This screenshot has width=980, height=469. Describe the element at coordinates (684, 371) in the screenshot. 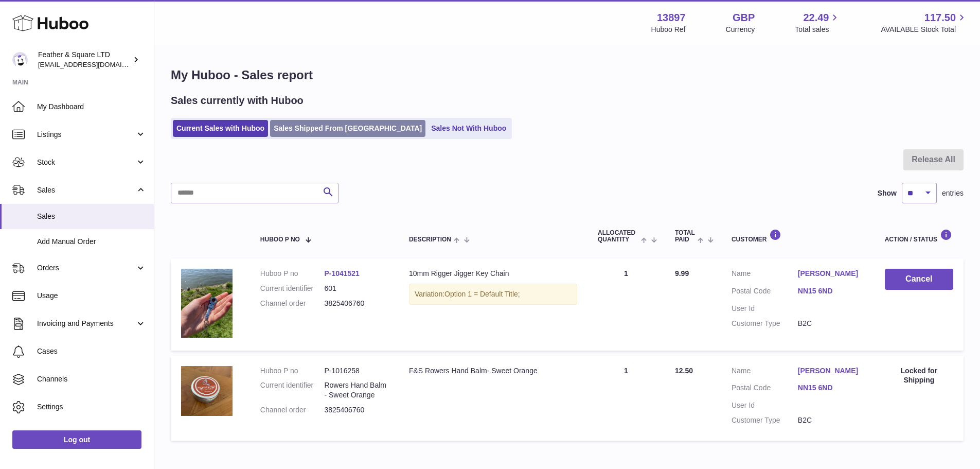

I see `span: 12.50` at that location.